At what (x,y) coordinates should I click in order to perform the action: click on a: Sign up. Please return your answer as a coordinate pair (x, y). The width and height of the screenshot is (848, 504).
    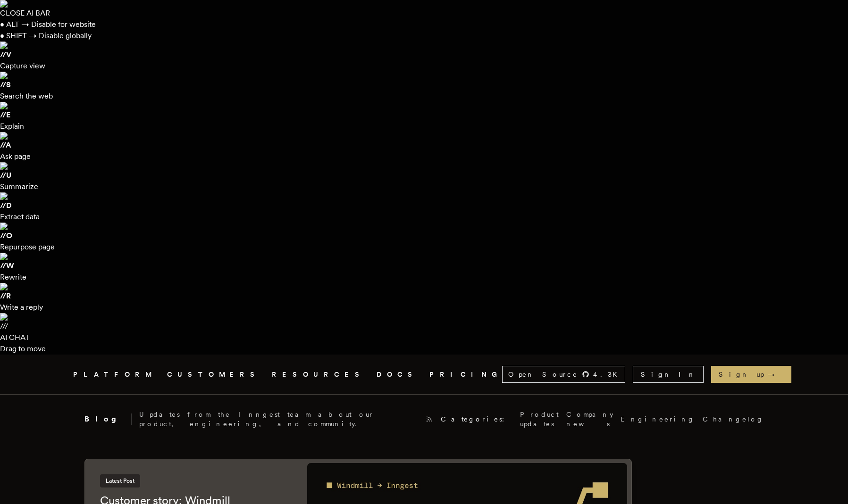
    Looking at the image, I should click on (751, 374).